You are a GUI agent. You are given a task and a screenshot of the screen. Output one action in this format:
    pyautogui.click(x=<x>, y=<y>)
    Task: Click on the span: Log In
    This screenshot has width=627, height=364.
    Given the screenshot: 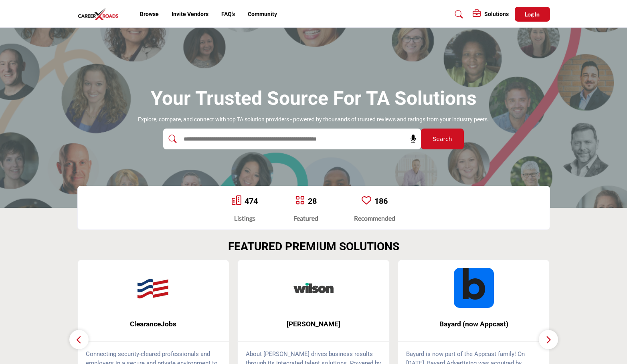 What is the action you would take?
    pyautogui.click(x=532, y=14)
    